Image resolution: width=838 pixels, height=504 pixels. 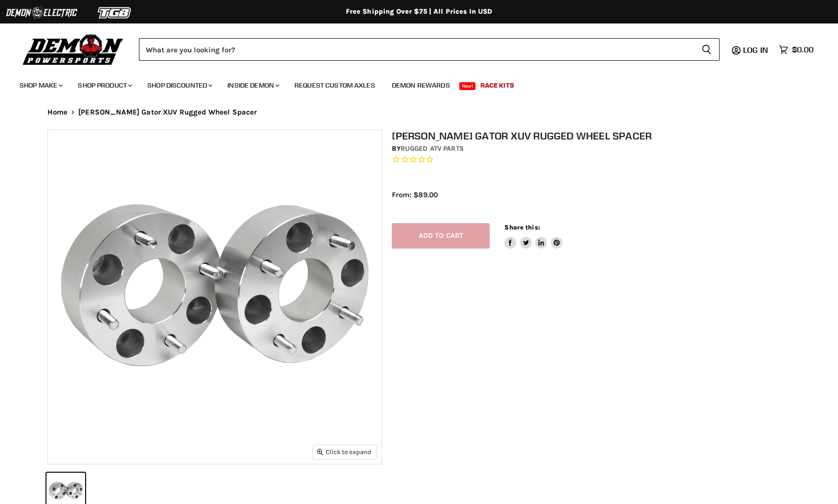 I want to click on a: $0.00, so click(x=796, y=49).